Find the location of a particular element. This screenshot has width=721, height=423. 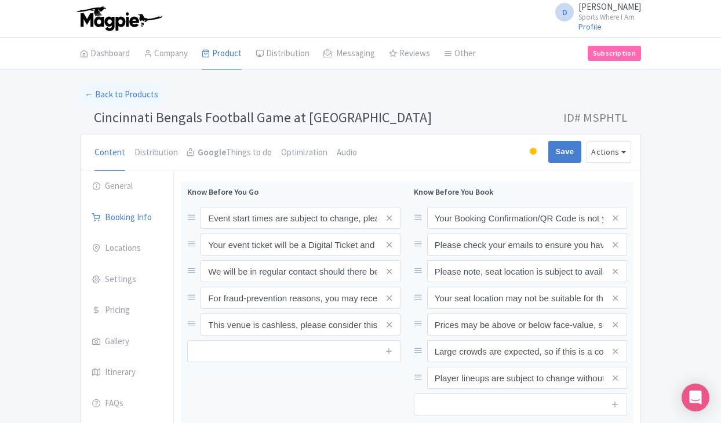

button: Actions is located at coordinates (608, 152).